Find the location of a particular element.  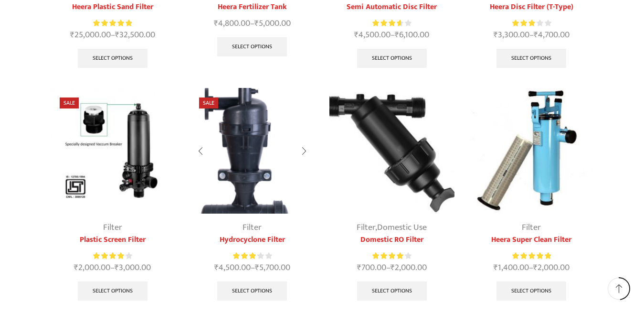

img: Hydrocyclone Filter is located at coordinates (252, 150).